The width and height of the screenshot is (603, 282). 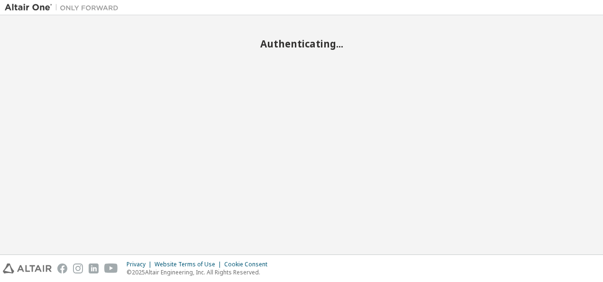 I want to click on img: instagram.svg, so click(x=78, y=268).